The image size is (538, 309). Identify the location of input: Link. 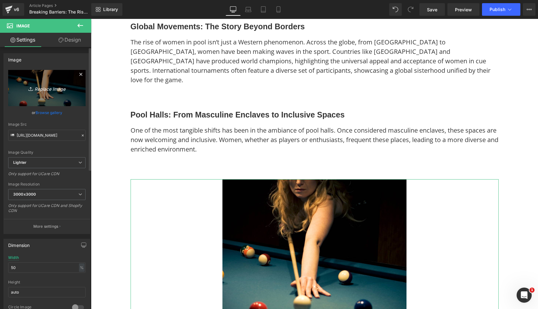
(47, 135).